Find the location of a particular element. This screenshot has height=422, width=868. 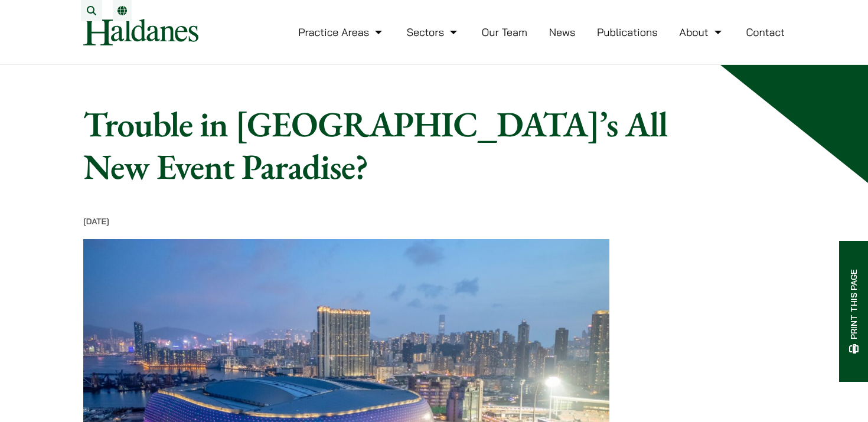

a: About is located at coordinates (702, 32).